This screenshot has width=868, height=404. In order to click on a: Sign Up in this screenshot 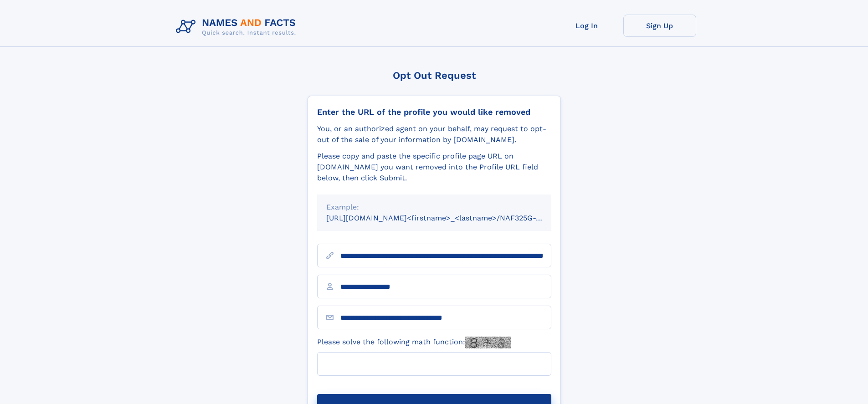, I will do `click(660, 25)`.